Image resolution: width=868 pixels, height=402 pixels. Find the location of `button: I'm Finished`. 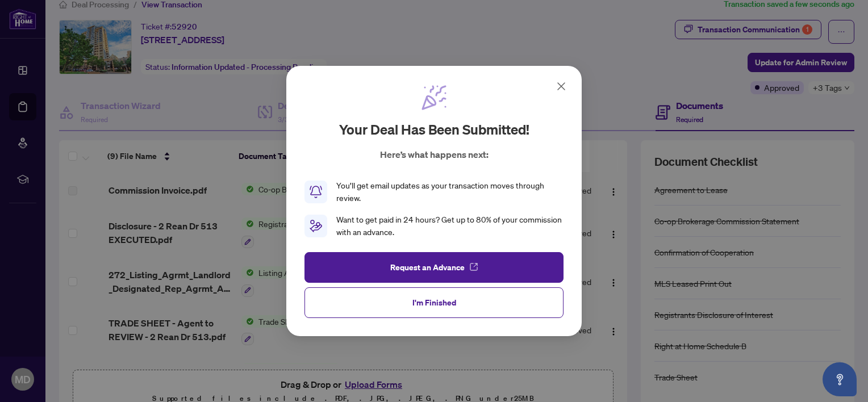

button: I'm Finished is located at coordinates (434, 303).